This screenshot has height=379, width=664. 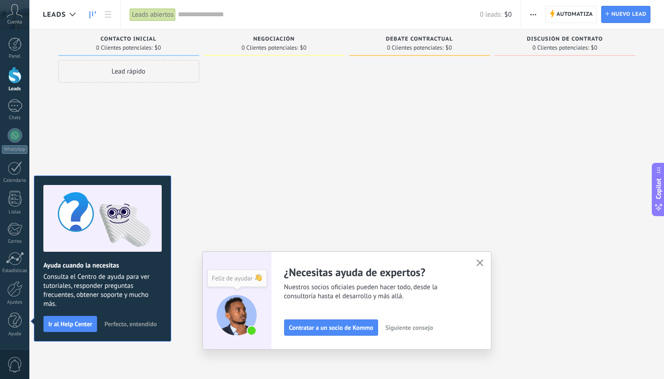 What do you see at coordinates (108, 14) in the screenshot?
I see `a: Lista` at bounding box center [108, 14].